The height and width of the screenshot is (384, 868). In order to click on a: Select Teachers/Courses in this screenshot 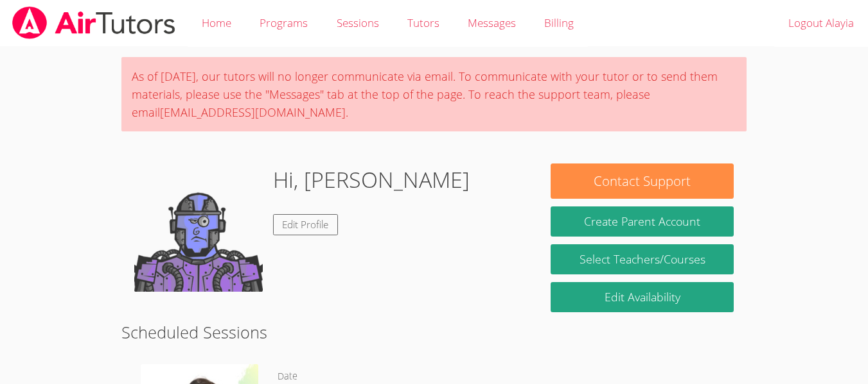, I will do `click(641, 260)`.